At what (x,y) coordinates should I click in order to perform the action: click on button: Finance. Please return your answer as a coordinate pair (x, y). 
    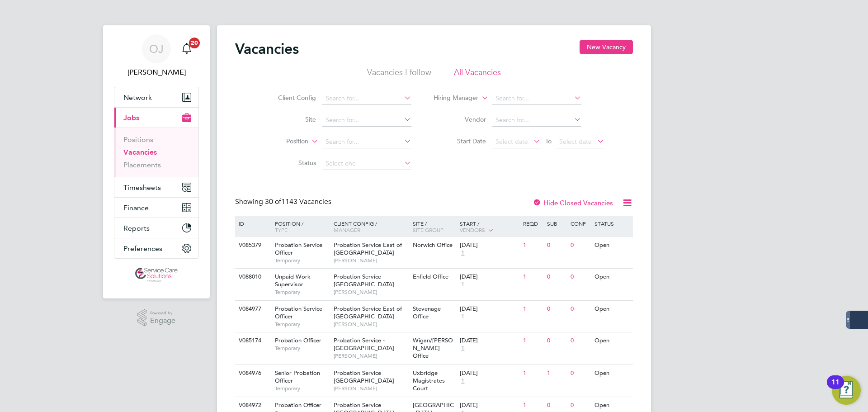
    Looking at the image, I should click on (156, 208).